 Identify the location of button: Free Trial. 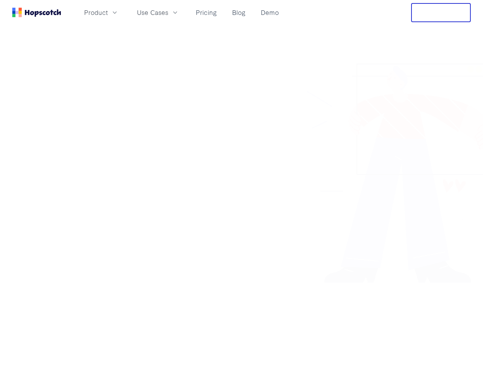
(441, 13).